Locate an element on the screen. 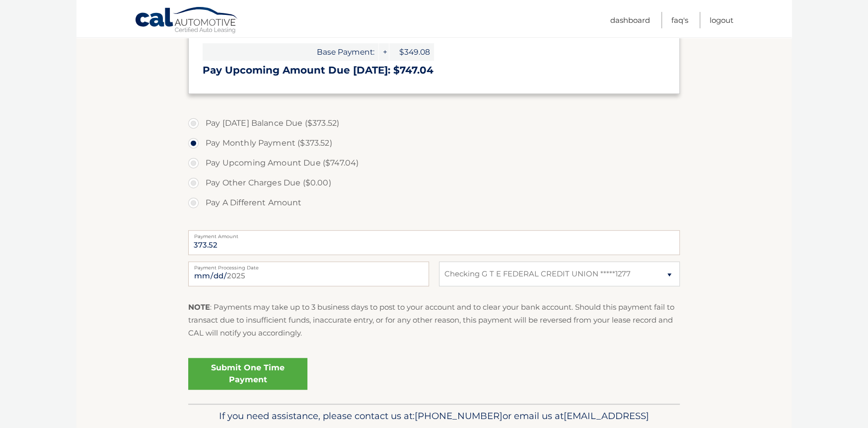 The height and width of the screenshot is (428, 868). label: Payment Amount is located at coordinates (434, 234).